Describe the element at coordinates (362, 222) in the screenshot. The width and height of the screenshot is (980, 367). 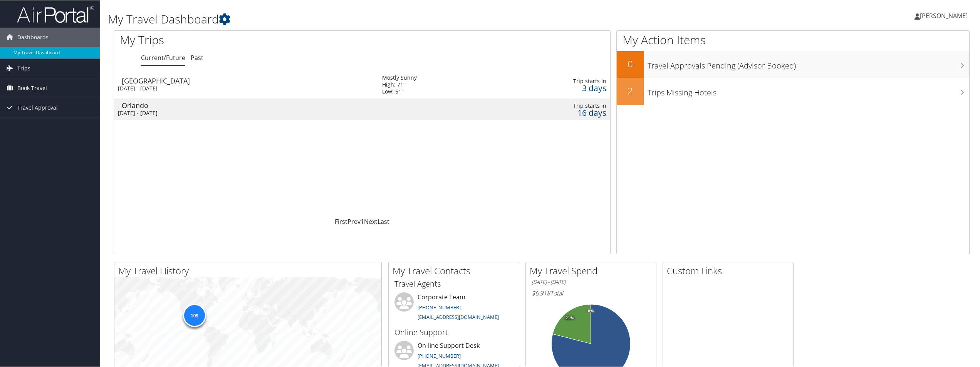
I see `a: 1` at that location.